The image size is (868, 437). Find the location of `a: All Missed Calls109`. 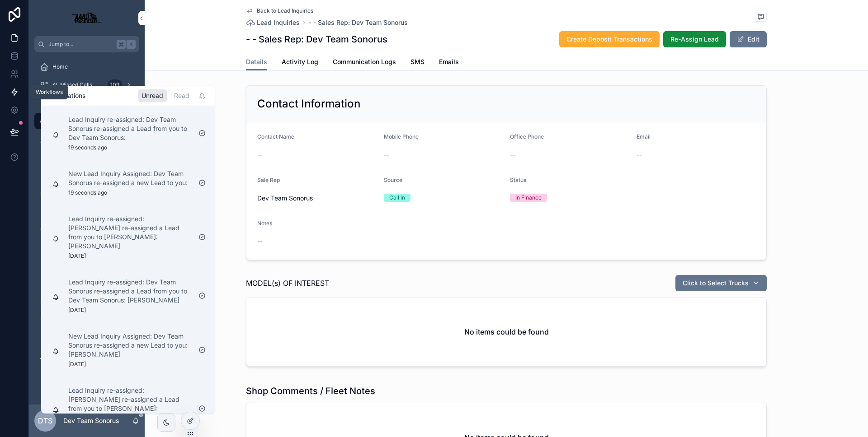

a: All Missed Calls109 is located at coordinates (87, 85).